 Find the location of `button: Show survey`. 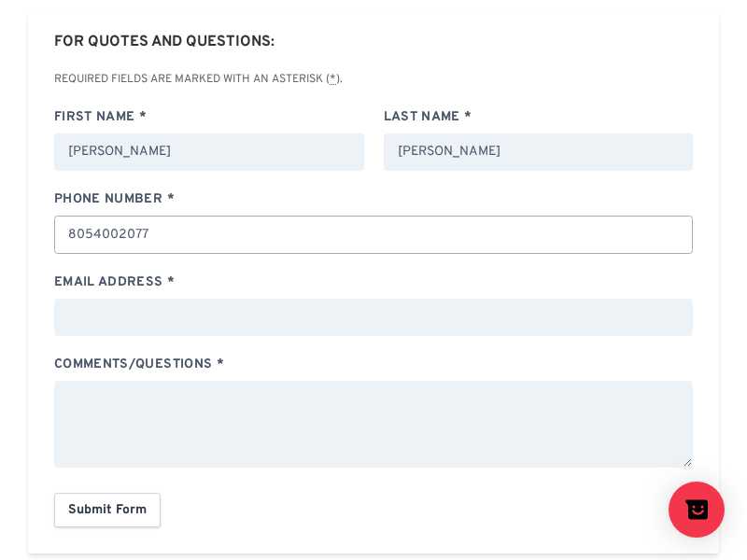

button: Show survey is located at coordinates (697, 509).